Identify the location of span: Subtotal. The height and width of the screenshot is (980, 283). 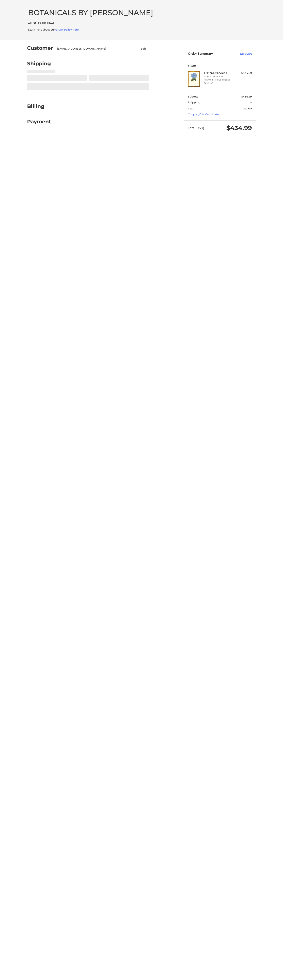
(194, 97).